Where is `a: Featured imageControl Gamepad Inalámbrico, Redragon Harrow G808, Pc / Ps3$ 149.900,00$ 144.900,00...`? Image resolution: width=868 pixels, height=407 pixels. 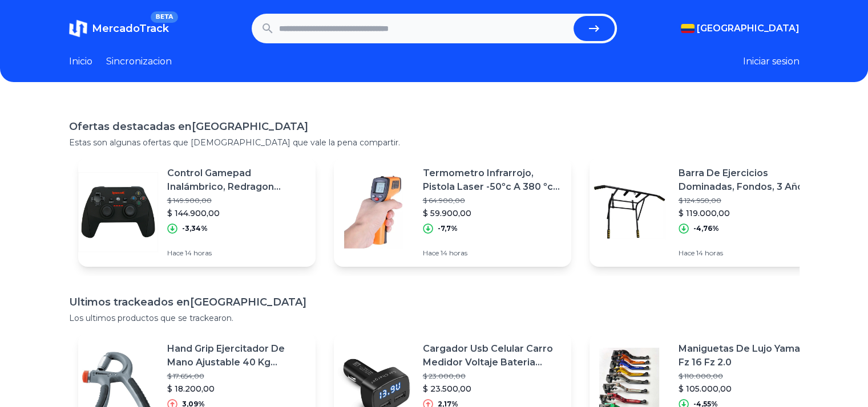
a: Featured imageControl Gamepad Inalámbrico, Redragon Harrow G808, Pc / Ps3$ 149.900,00$ 144.900,00... is located at coordinates (197, 212).